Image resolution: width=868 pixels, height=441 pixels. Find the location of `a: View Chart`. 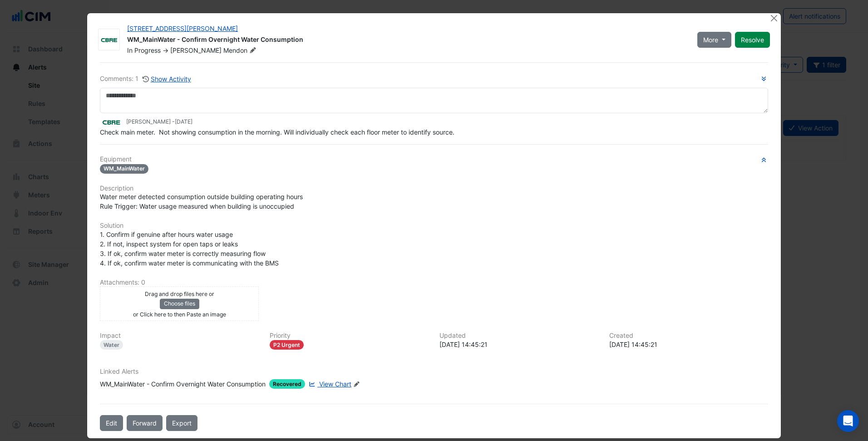

a: View Chart is located at coordinates (330, 383).